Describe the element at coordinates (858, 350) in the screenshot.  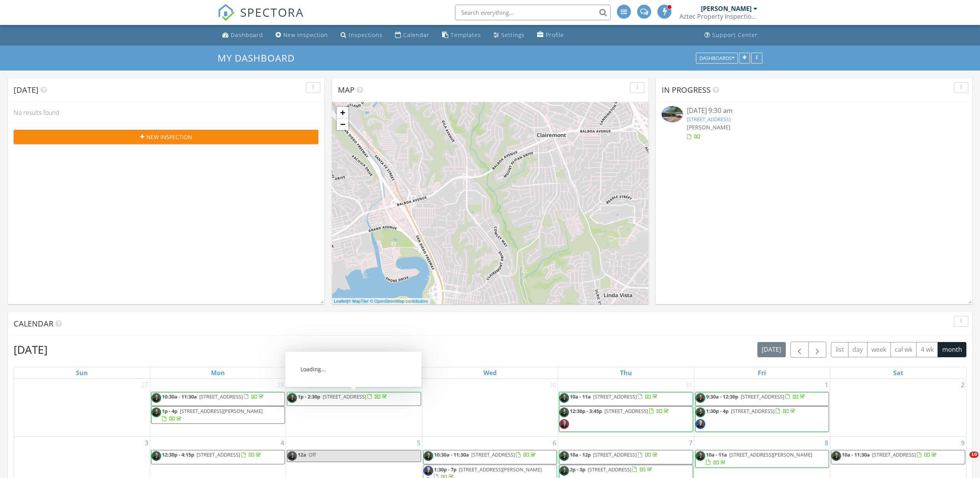
I see `button: day` at that location.